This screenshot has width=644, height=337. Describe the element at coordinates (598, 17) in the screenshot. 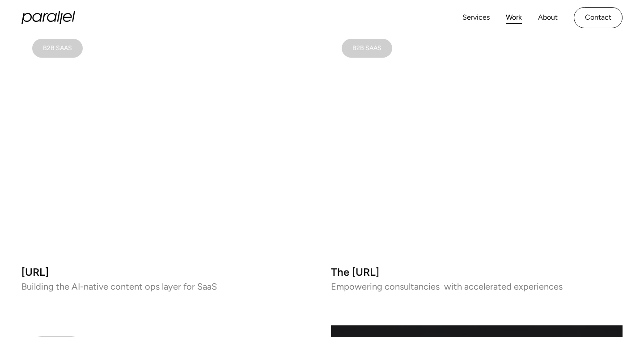

I see `a: Contact` at that location.